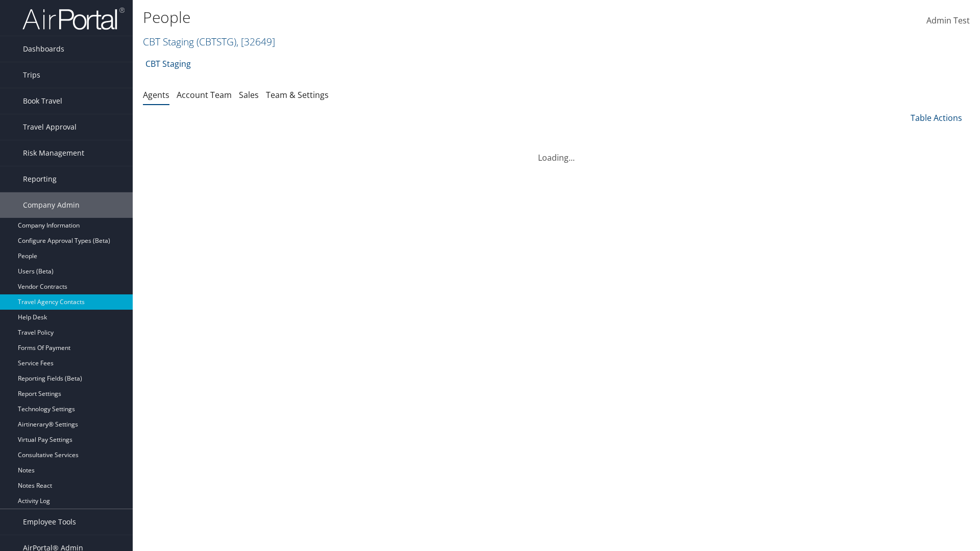 The height and width of the screenshot is (551, 980). What do you see at coordinates (156, 95) in the screenshot?
I see `a: Agents` at bounding box center [156, 95].